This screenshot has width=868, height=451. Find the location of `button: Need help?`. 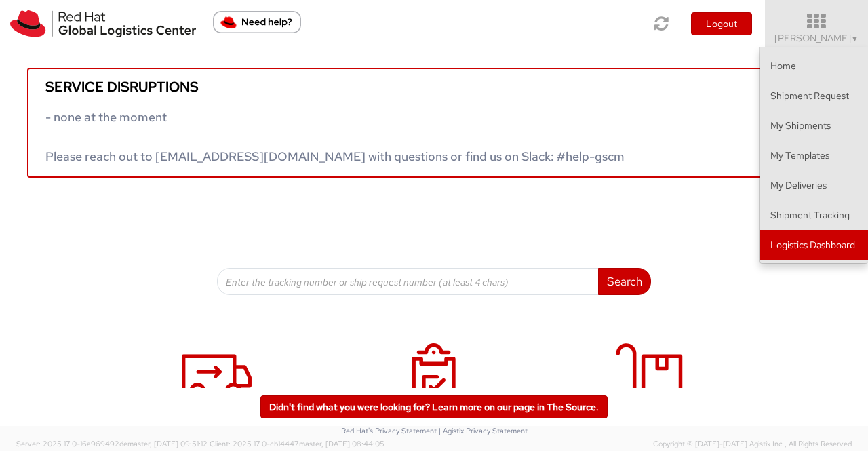

button: Need help? is located at coordinates (257, 22).